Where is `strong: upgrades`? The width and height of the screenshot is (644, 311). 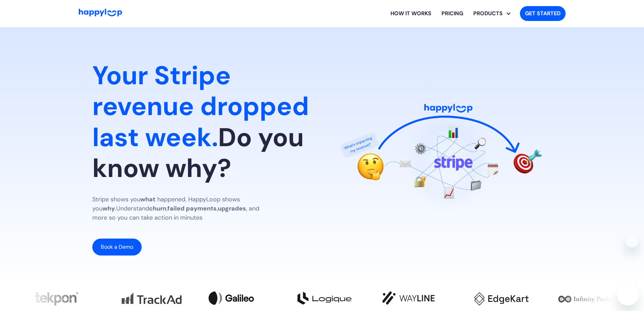 strong: upgrades is located at coordinates (232, 208).